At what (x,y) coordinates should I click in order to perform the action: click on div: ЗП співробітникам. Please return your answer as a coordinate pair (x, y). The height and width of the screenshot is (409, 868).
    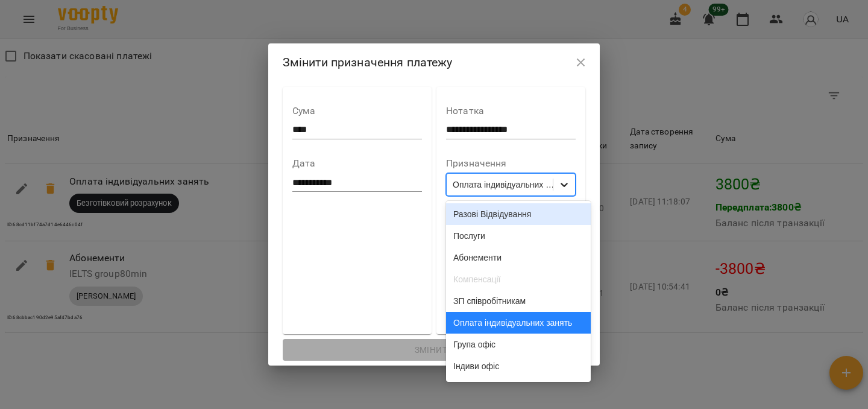
    Looking at the image, I should click on (518, 301).